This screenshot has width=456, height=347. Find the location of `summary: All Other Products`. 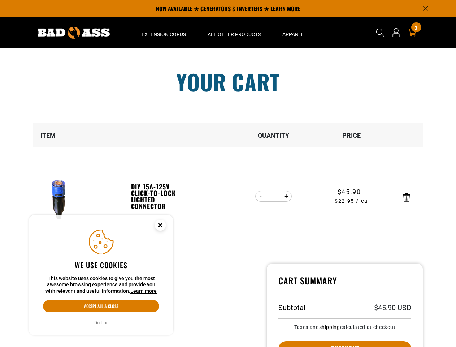

summary: All Other Products is located at coordinates (234, 33).